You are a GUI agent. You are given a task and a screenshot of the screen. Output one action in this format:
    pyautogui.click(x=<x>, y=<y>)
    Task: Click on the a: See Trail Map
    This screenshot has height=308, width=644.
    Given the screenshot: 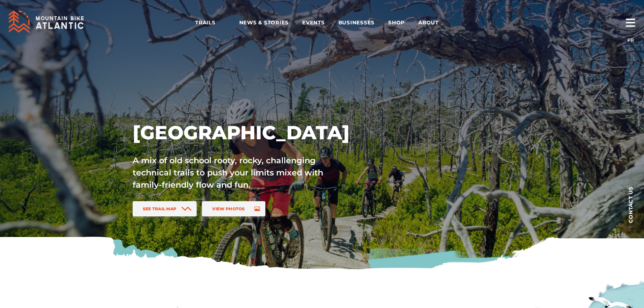 What is the action you would take?
    pyautogui.click(x=165, y=208)
    